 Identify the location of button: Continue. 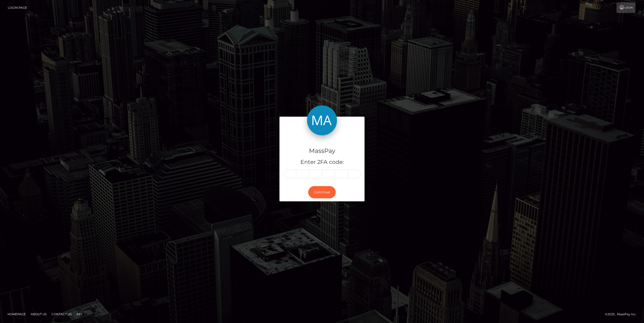
(322, 192).